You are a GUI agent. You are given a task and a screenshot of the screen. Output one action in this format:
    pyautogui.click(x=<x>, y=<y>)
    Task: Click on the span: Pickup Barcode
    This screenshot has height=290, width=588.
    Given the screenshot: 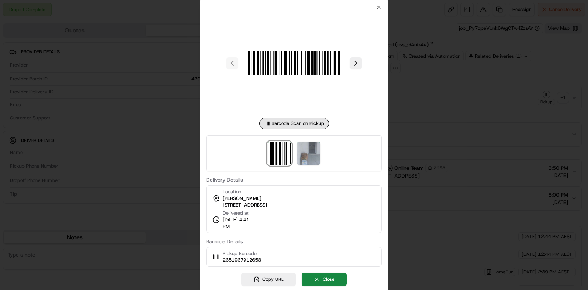 What is the action you would take?
    pyautogui.click(x=242, y=253)
    